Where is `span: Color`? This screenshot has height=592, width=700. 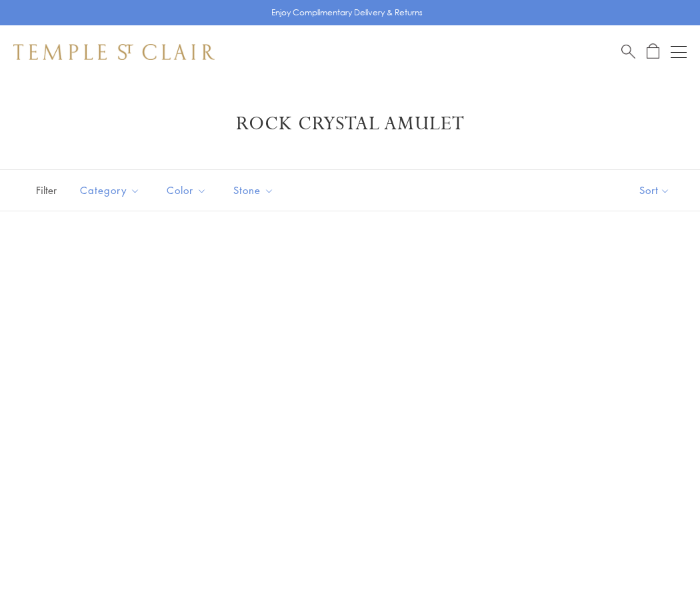 span: Color is located at coordinates (188, 190).